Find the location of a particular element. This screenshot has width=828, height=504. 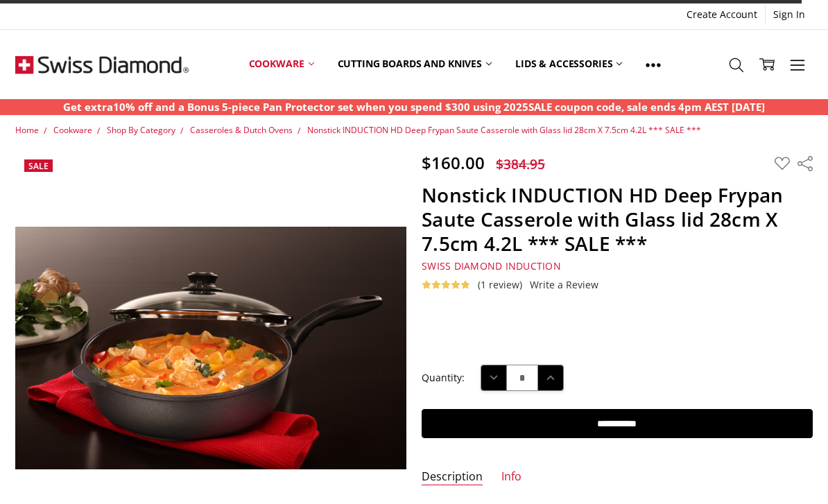

a: Sign In is located at coordinates (789, 15).